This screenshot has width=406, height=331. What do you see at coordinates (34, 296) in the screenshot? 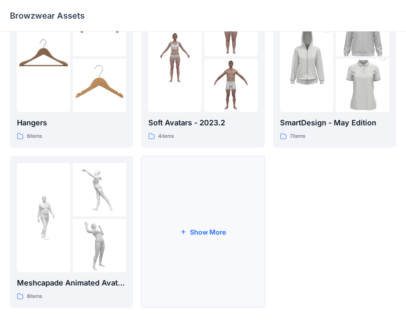
I see `p: 8 items` at bounding box center [34, 296].